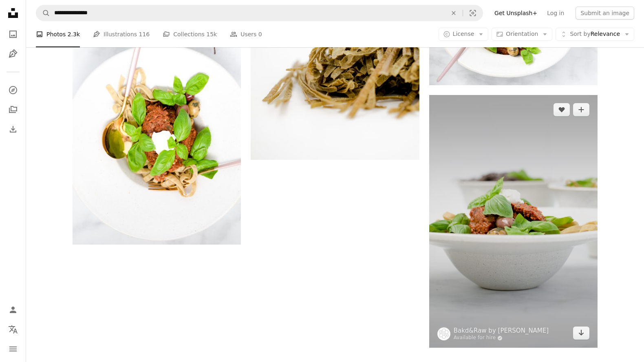 The height and width of the screenshot is (362, 644). What do you see at coordinates (581, 110) in the screenshot?
I see `button: Add to Collection` at bounding box center [581, 110].